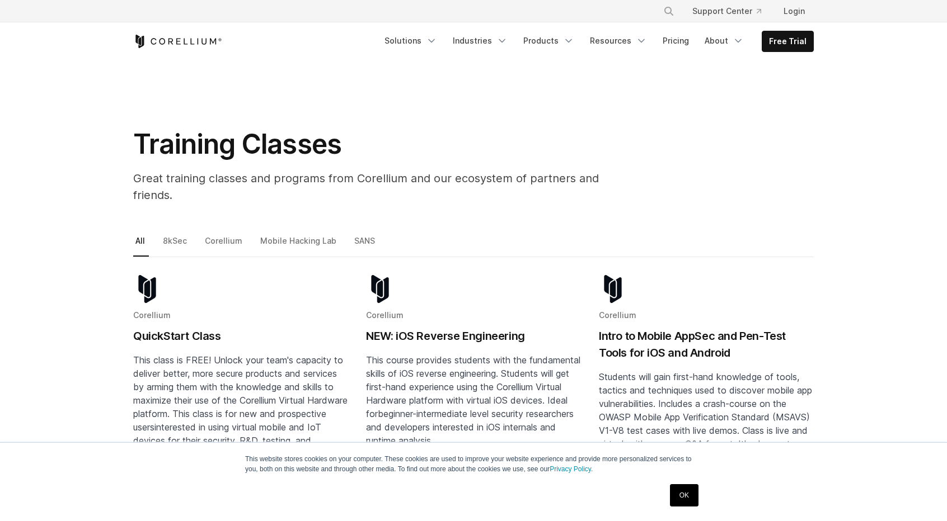 The height and width of the screenshot is (521, 947). I want to click on a: All, so click(141, 246).